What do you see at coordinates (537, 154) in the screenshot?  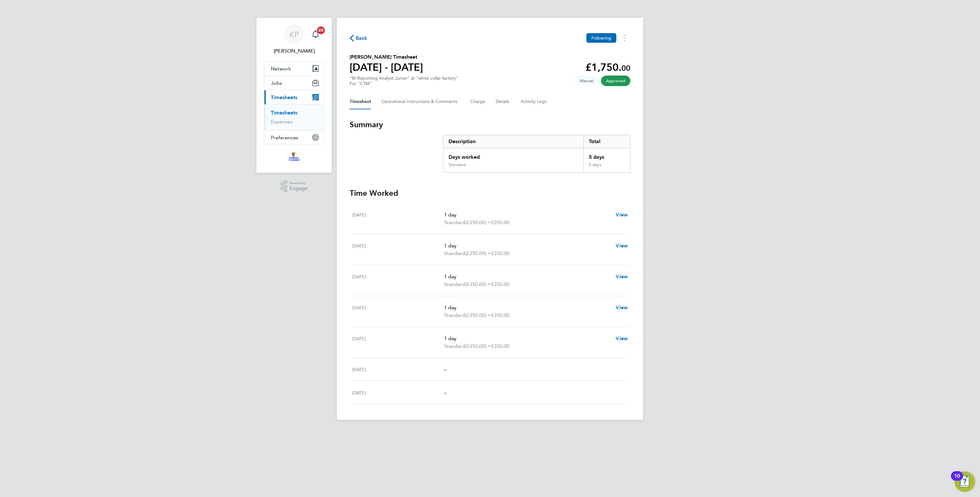 I see `div: Summary` at bounding box center [537, 154].